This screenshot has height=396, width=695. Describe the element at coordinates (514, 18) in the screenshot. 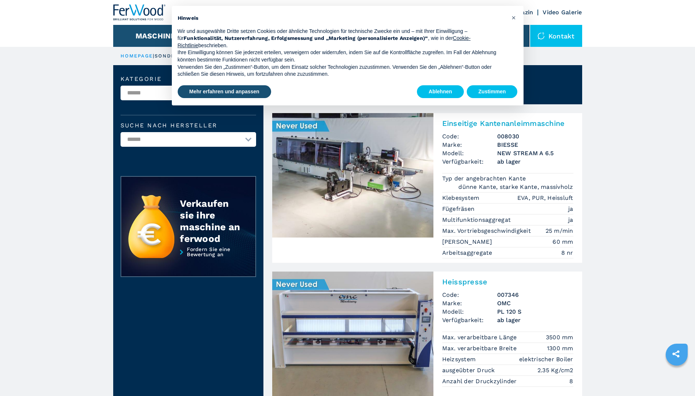

I see `button: Schließen Sie diesen Hinweis` at that location.